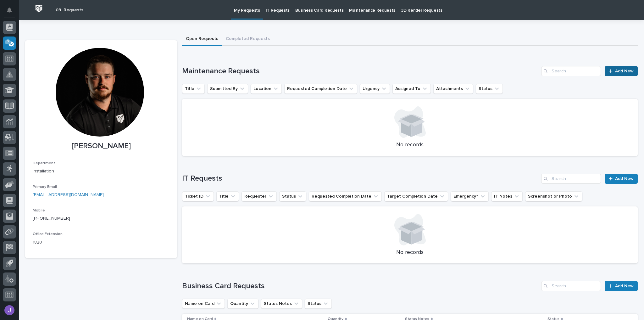  I want to click on span: Department, so click(44, 163).